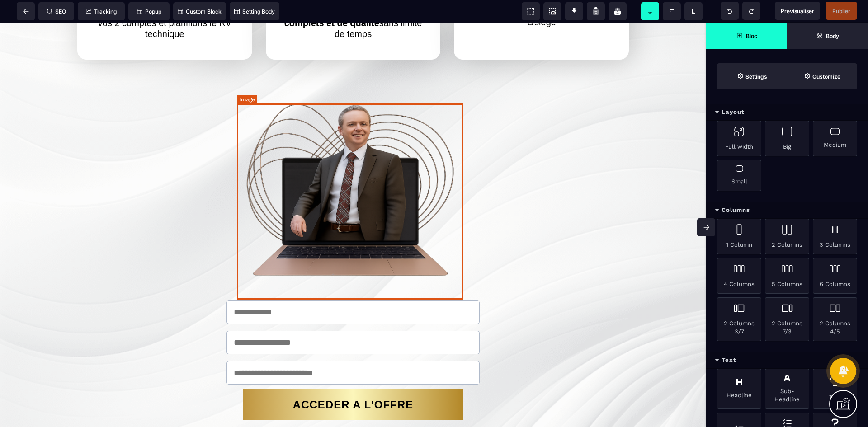 Image resolution: width=868 pixels, height=427 pixels. I want to click on span: Custom Block, so click(200, 11).